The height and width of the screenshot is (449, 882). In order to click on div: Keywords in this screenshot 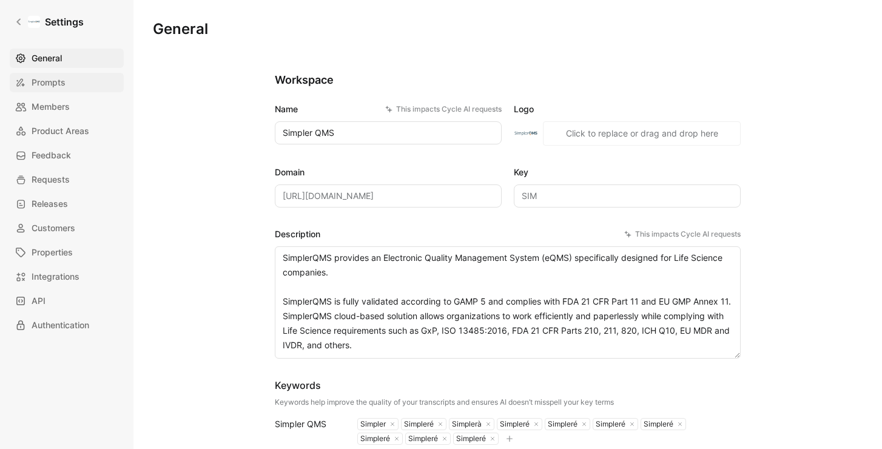, I will do `click(444, 385)`.